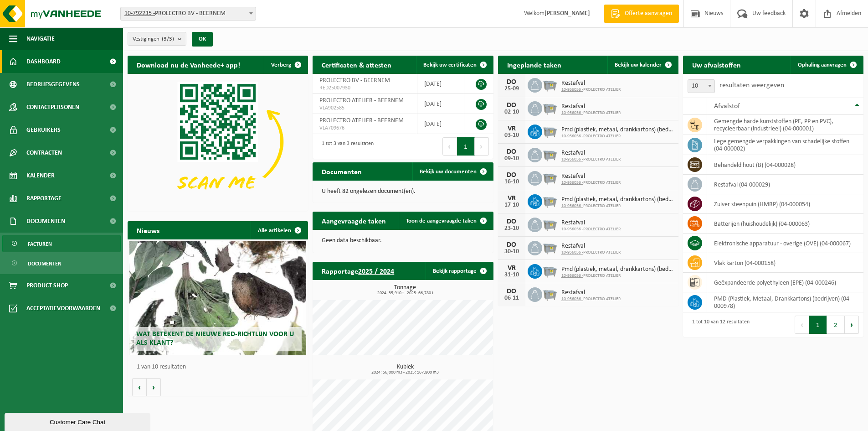 Image resolution: width=868 pixels, height=431 pixels. Describe the element at coordinates (445, 221) in the screenshot. I see `a: Toon de aangevraagde taken` at that location.